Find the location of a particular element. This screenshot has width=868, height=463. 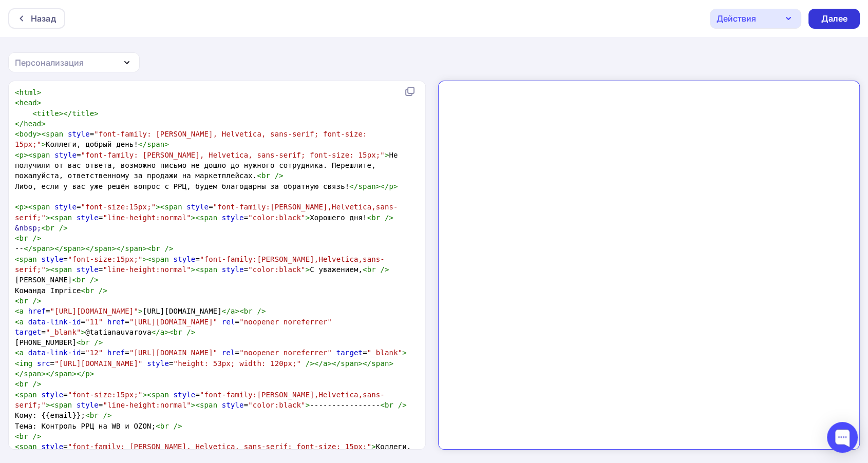

span: href is located at coordinates (116, 353).